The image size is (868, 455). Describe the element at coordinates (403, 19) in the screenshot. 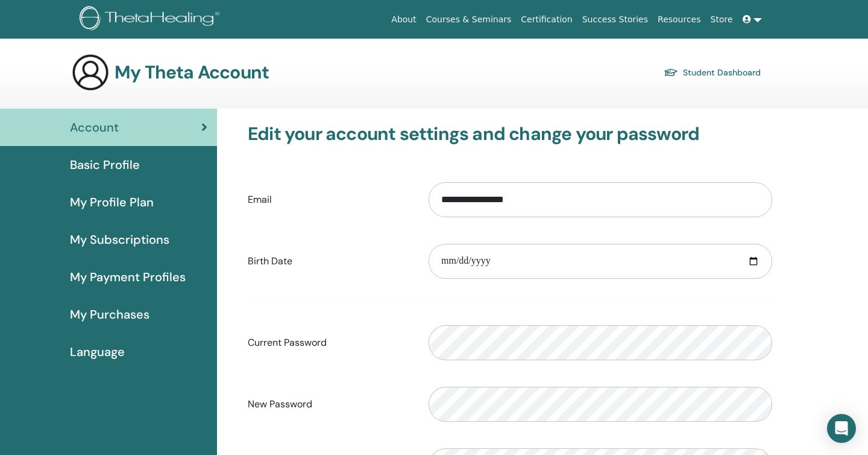

I see `a: About` at that location.